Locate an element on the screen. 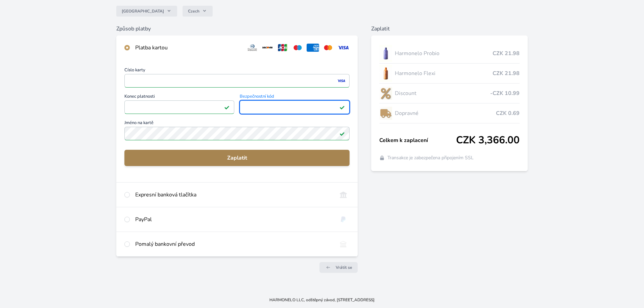 This screenshot has width=644, height=308. span: -CZK 10.99 is located at coordinates (505, 94).